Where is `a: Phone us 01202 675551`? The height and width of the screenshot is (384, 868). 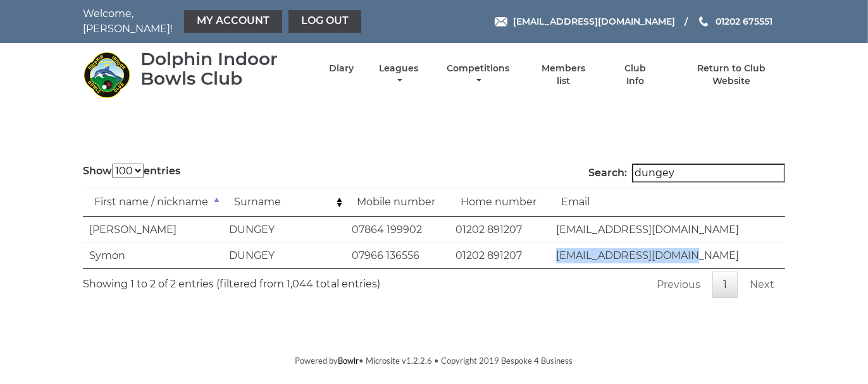
a: Phone us 01202 675551 is located at coordinates (734, 22).